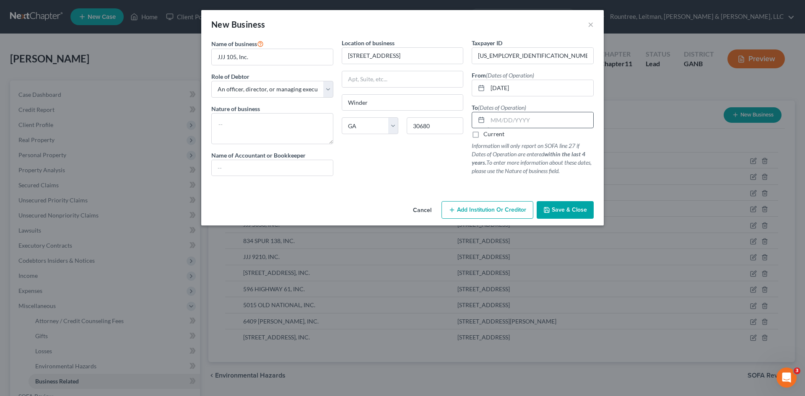 The height and width of the screenshot is (396, 805). I want to click on span: Add Institution Or Creditor, so click(491, 210).